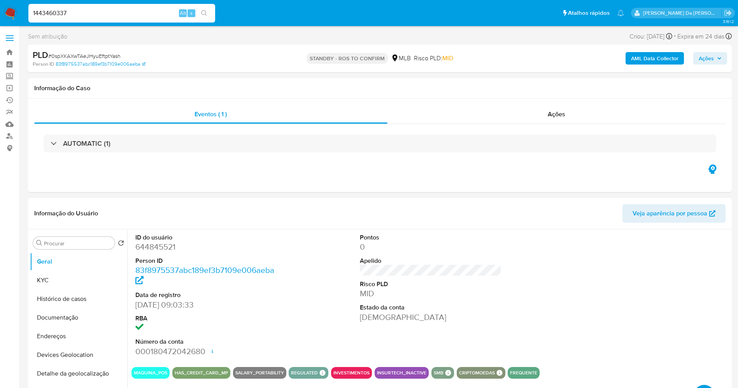 This screenshot has height=388, width=738. I want to click on input: Procurar, so click(78, 243).